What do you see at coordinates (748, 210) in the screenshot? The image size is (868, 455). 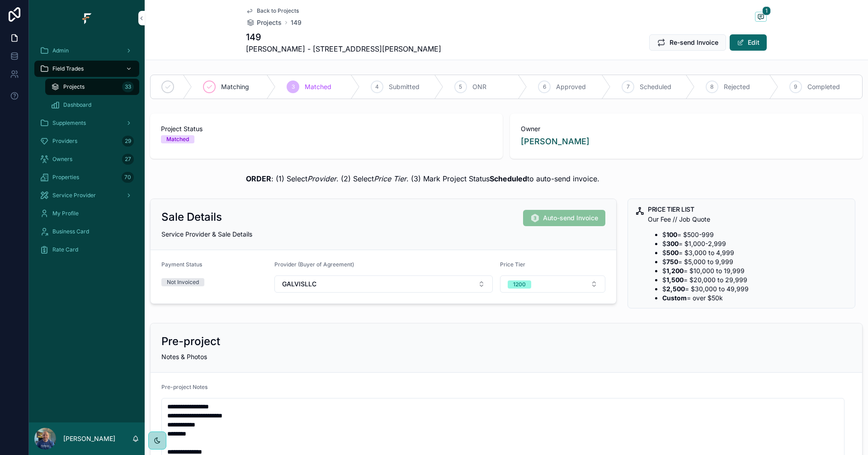 I see `h5: PRICE TIER LIST` at bounding box center [748, 210].